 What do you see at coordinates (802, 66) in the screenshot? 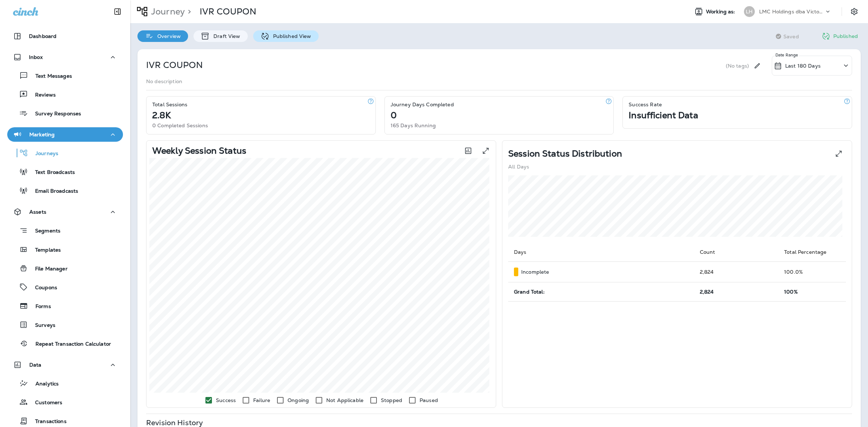
I see `p: Last 180 Days` at bounding box center [802, 66].